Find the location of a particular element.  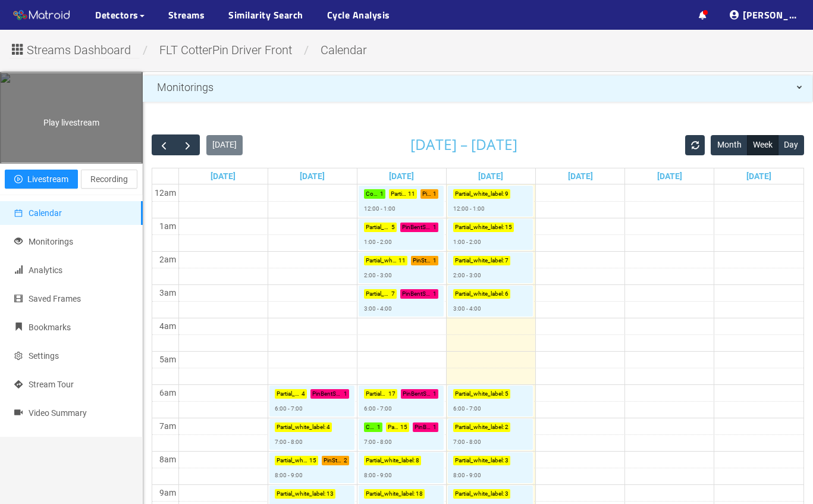

p: 5 is located at coordinates (507, 394).